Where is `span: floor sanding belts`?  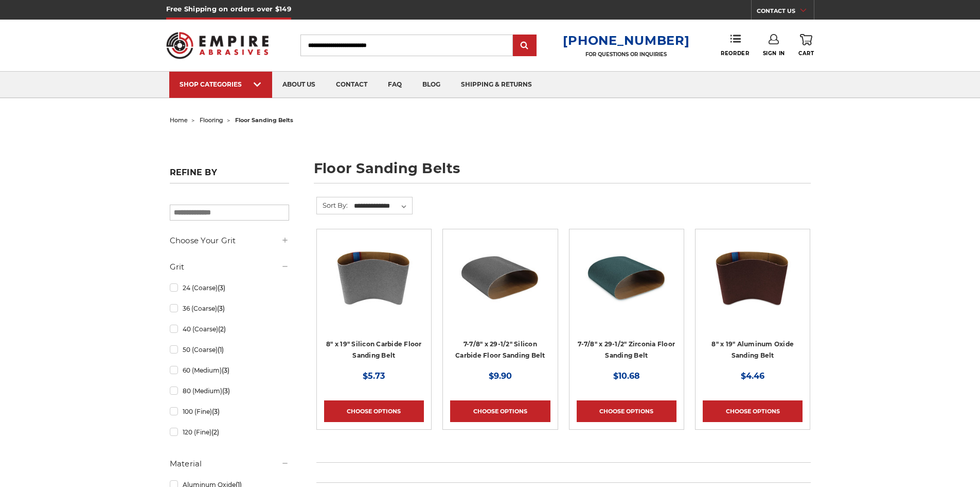 span: floor sanding belts is located at coordinates (264, 120).